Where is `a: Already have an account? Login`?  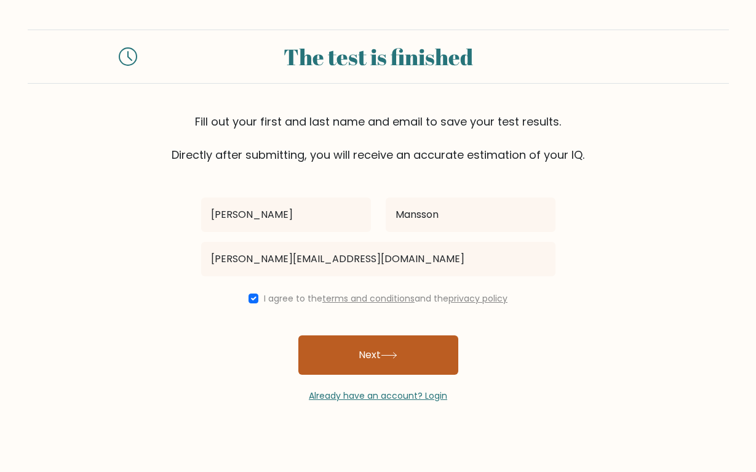
a: Already have an account? Login is located at coordinates (378, 395).